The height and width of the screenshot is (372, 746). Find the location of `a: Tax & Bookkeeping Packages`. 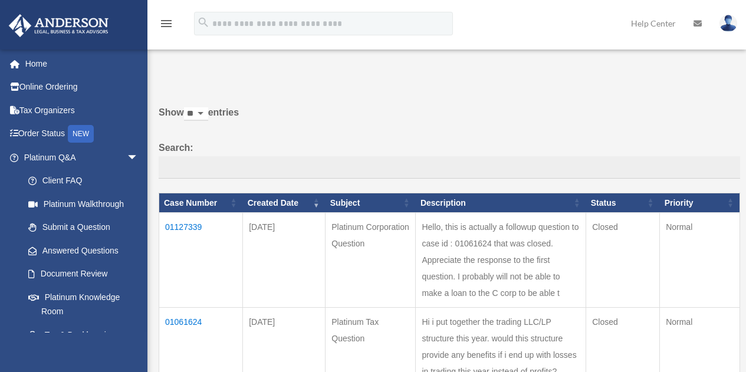

a: Tax & Bookkeeping Packages is located at coordinates (83, 342).